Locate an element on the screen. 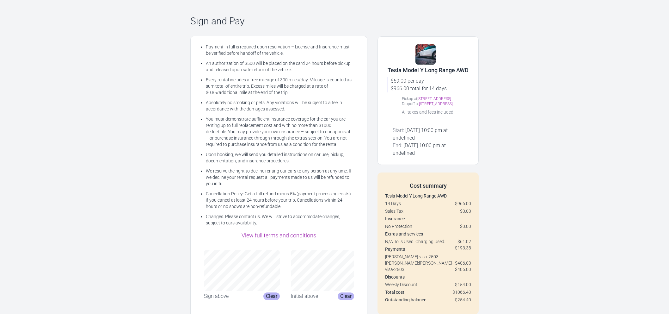 This screenshot has height=314, width=669. span: Dropoff at is located at coordinates (410, 104).